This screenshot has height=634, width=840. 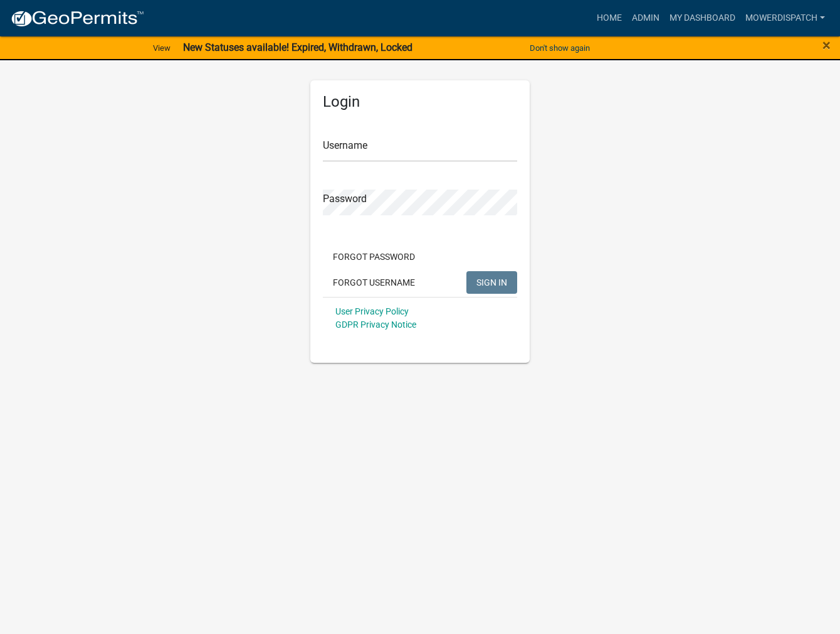 What do you see at coordinates (420, 101) in the screenshot?
I see `h5: Login` at bounding box center [420, 101].